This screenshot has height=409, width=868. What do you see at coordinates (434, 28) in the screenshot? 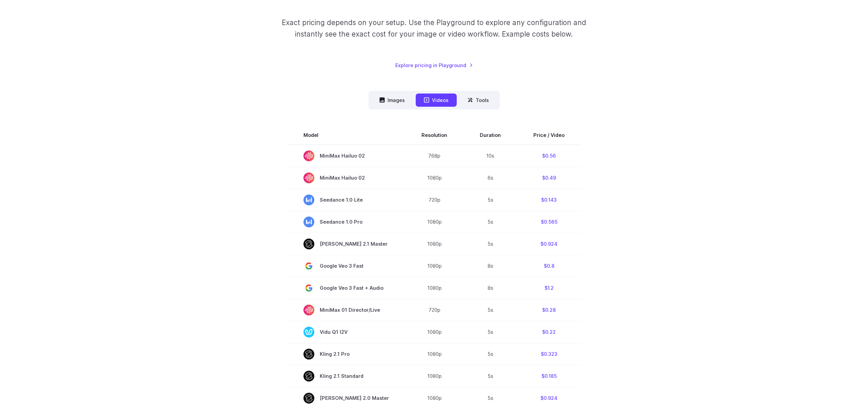
I see `p: Exact pricing depends on your setup. Use the Playground to explore any configuration and instantl...` at bounding box center [434, 28].